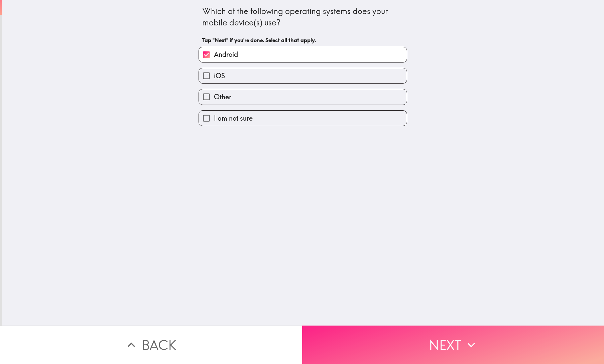 The width and height of the screenshot is (604, 364). Describe the element at coordinates (303, 118) in the screenshot. I see `button: I am not sure` at that location.